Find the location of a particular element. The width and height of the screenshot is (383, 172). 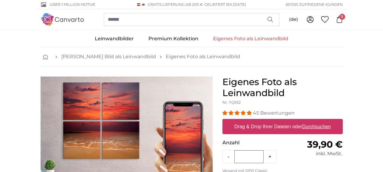

u: Durchsuchen is located at coordinates (316, 126).